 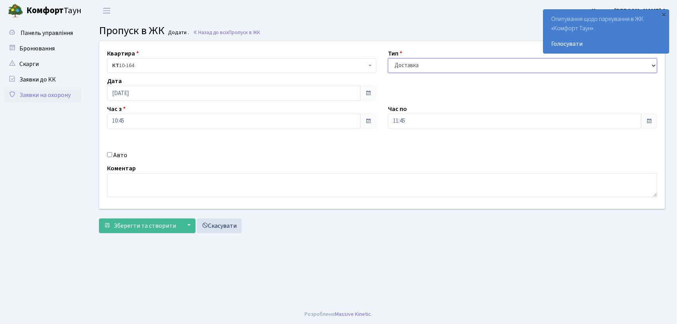 I want to click on a: Massive Kinetic, so click(x=353, y=314).